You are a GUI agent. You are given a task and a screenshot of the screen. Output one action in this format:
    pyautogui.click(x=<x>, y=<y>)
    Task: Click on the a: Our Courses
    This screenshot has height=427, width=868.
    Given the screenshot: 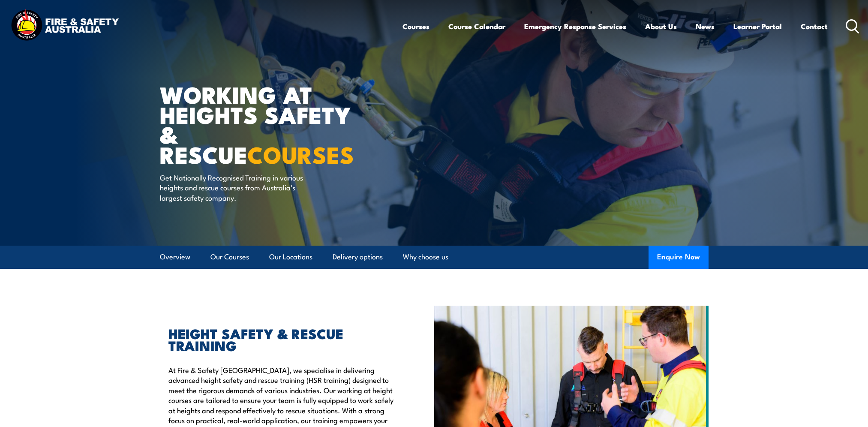 What is the action you would take?
    pyautogui.click(x=230, y=256)
    